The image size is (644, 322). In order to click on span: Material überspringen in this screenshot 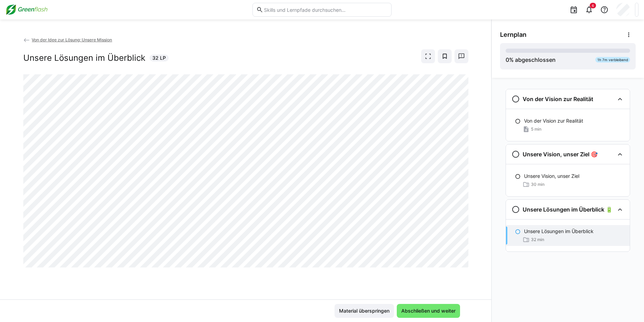, I will do `click(364, 311)`.